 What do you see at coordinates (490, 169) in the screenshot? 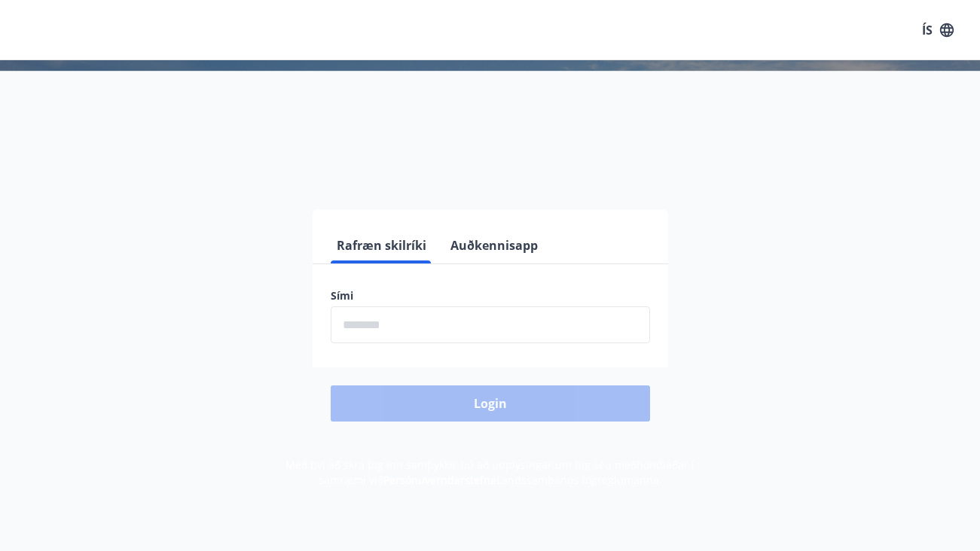
I see `span: Vinsamlegast skráðu þig inn með rafrænum skilríkjum eða Auðkennisappi.` at bounding box center [490, 169].